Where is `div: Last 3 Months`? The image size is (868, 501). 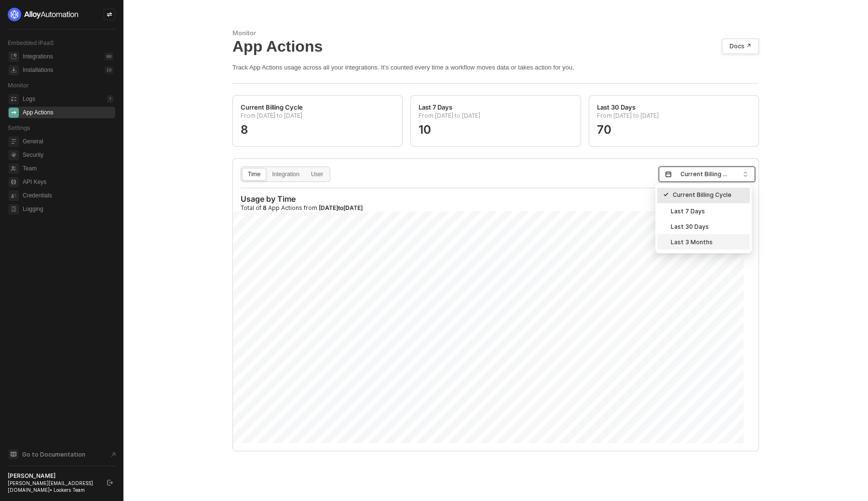
div: Last 3 Months is located at coordinates (703, 241).